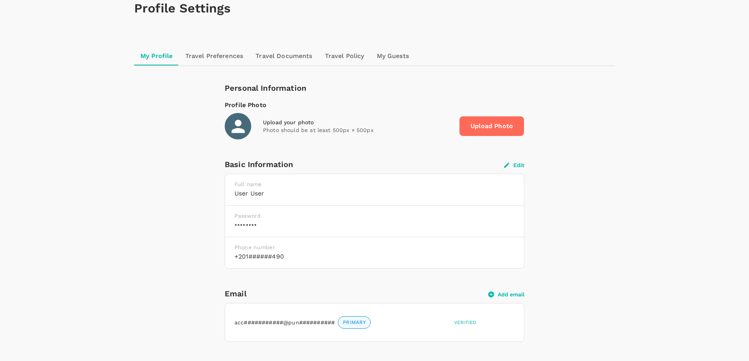 This screenshot has width=749, height=361. Describe the element at coordinates (514, 165) in the screenshot. I see `button: Edit` at that location.